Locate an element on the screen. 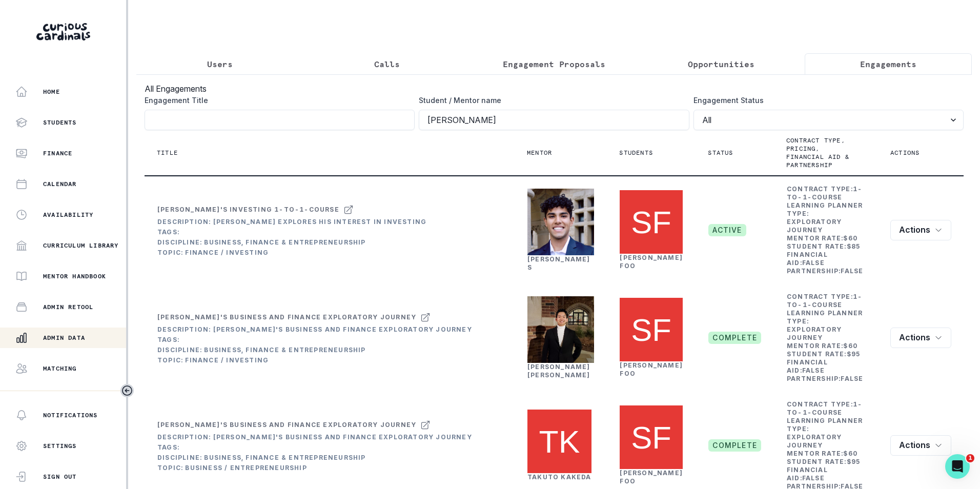  h3: All Engagements is located at coordinates (554, 89).